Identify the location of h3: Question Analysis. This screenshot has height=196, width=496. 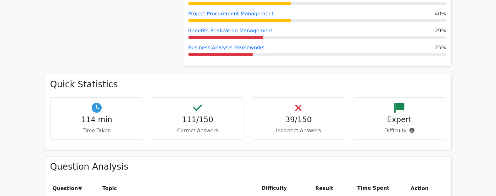
(248, 166).